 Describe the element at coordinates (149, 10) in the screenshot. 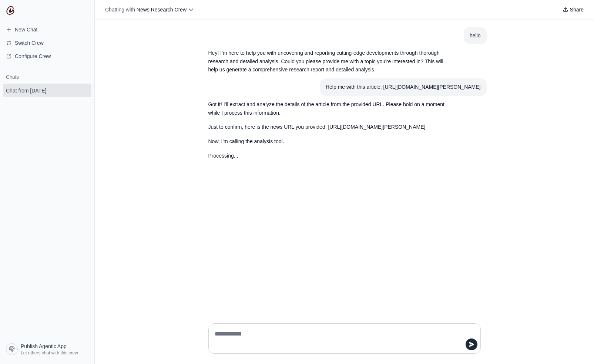

I see `button: Chatting with News Research Crew` at that location.